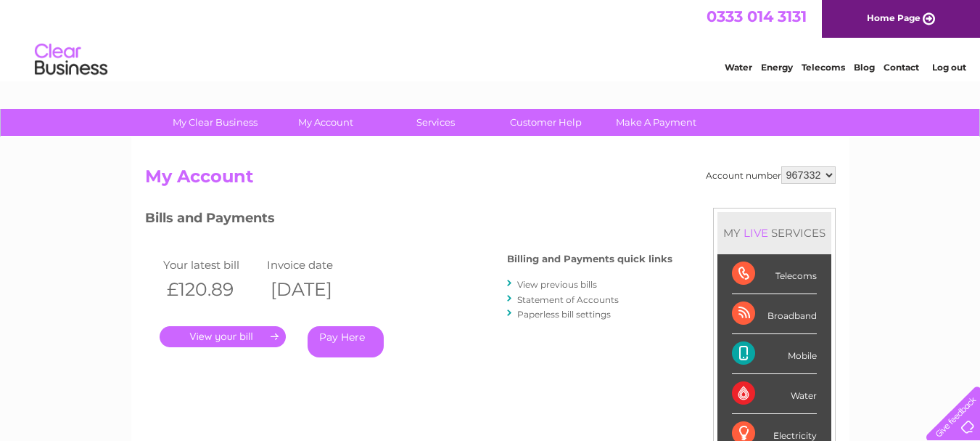  What do you see at coordinates (212, 265) in the screenshot?
I see `td: Your latest bill` at bounding box center [212, 265].